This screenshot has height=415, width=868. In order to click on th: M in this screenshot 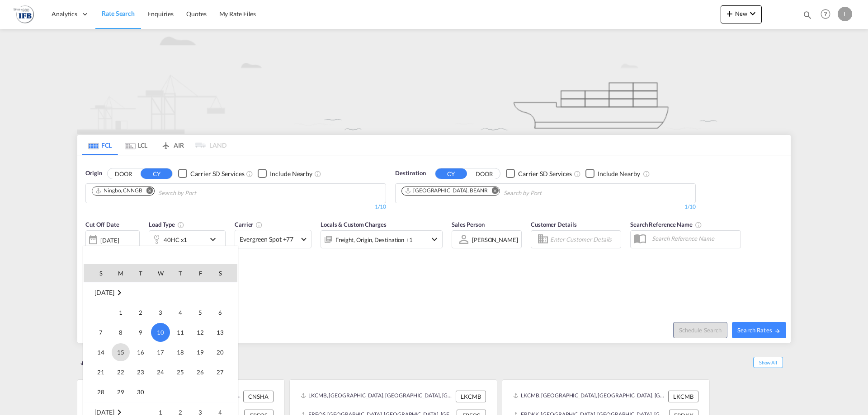, I will do `click(121, 274)`.